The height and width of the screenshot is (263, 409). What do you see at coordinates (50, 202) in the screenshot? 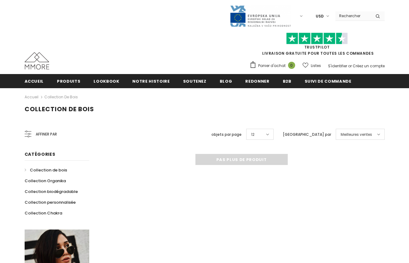
I see `a: Collection personnalisée` at bounding box center [50, 202].